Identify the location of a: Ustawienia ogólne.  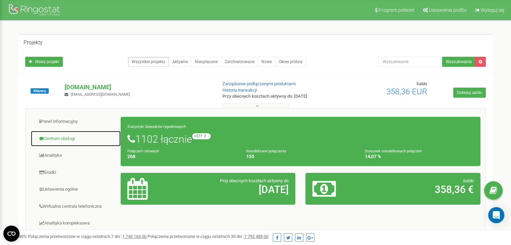
(76, 189).